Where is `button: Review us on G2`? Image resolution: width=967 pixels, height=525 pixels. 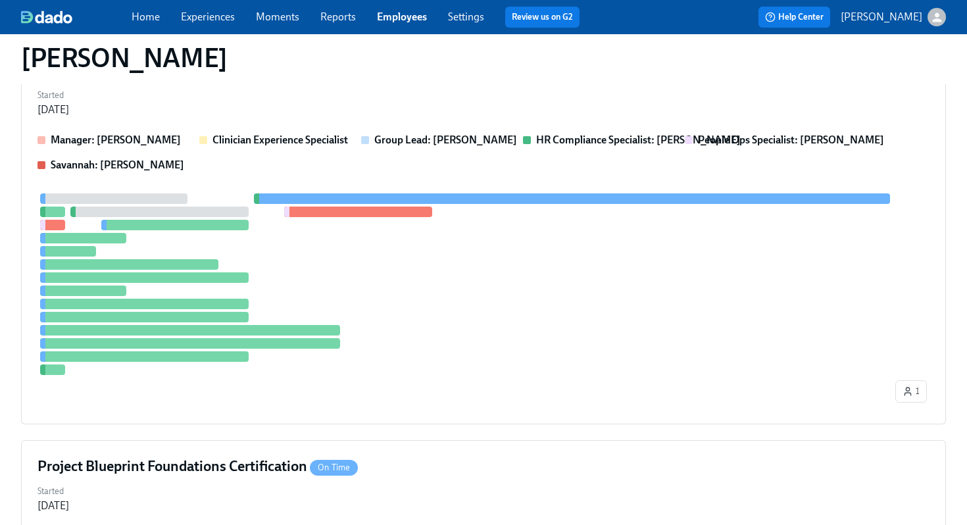 button: Review us on G2 is located at coordinates (542, 17).